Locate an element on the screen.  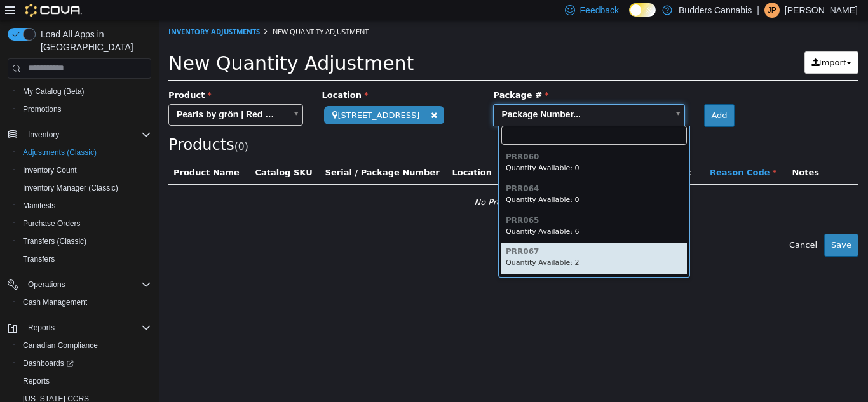
small: Quantity Available: 6 is located at coordinates (384, 211).